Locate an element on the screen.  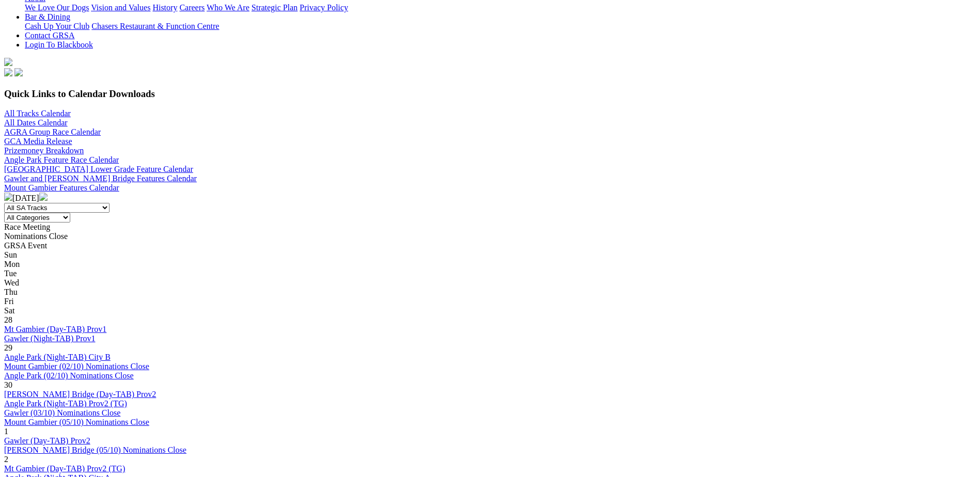
a: Privacy Policy is located at coordinates (324, 7).